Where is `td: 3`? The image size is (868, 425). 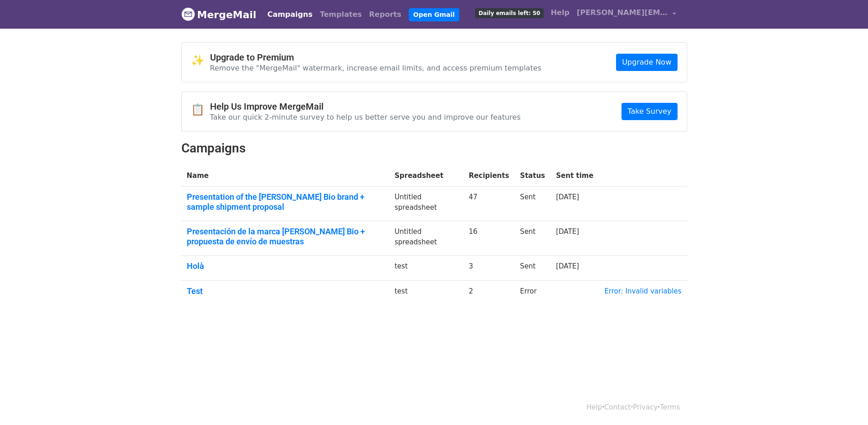 td: 3 is located at coordinates (489, 268).